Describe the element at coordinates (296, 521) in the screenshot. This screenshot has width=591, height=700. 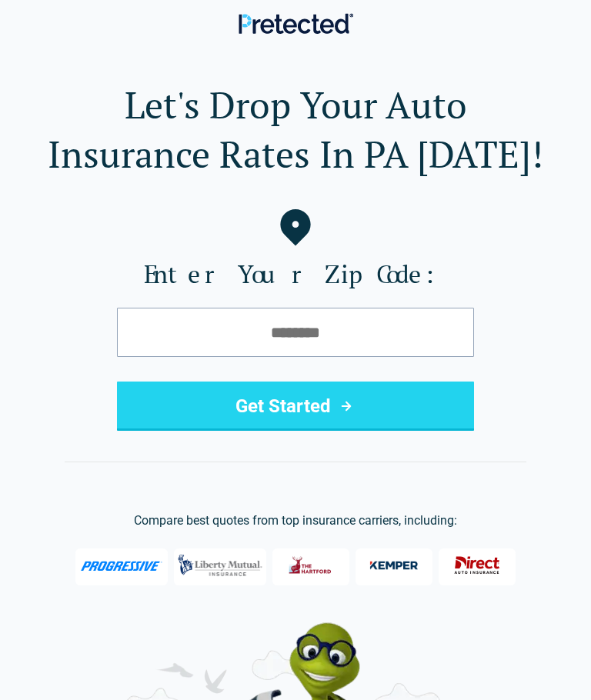
I see `p: Compare best quotes from top insurance carriers, including:` at that location.